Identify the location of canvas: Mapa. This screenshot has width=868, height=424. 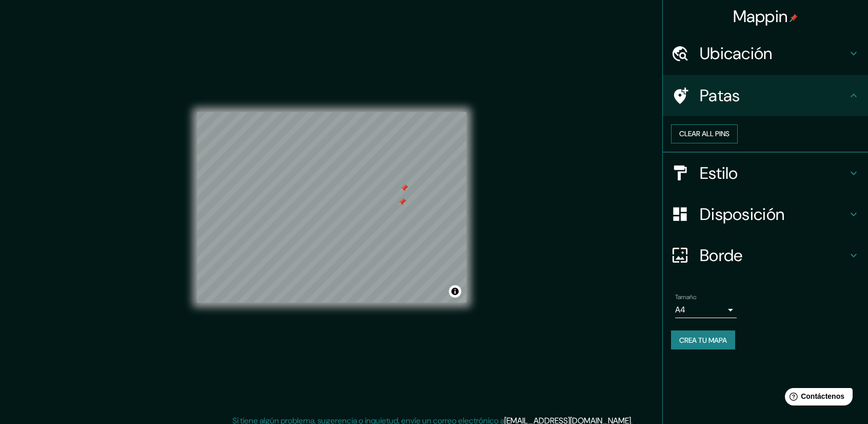
(331, 207).